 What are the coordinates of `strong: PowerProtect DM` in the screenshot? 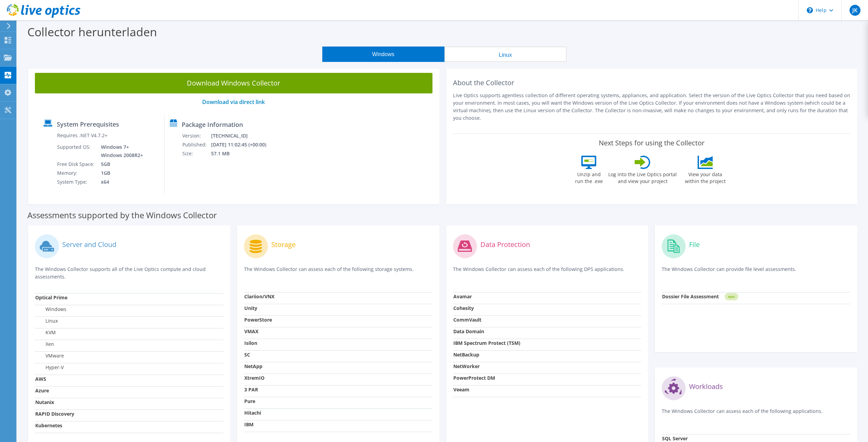 It's located at (474, 378).